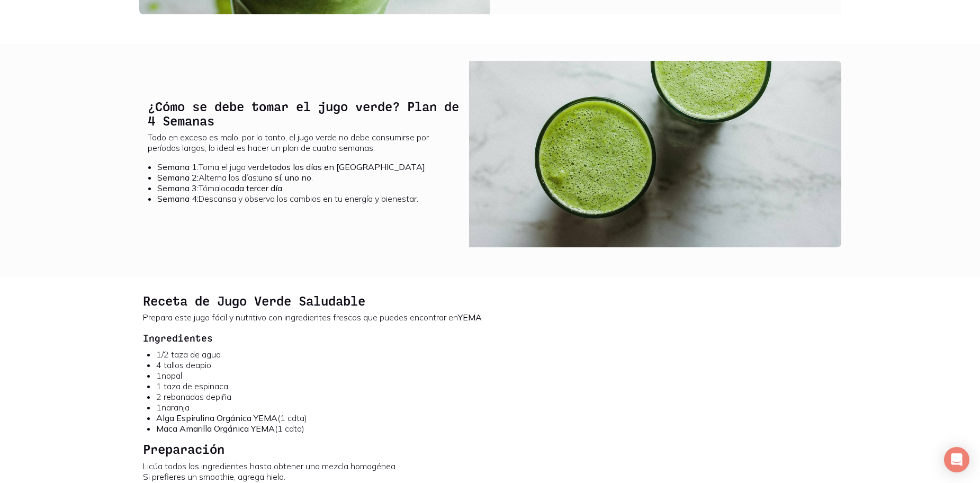  What do you see at coordinates (178, 167) in the screenshot?
I see `b: Semana 1:` at bounding box center [178, 167].